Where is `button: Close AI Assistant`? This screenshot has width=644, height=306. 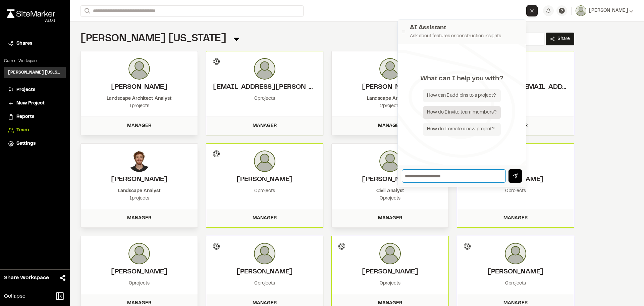 button: Close AI Assistant is located at coordinates (532, 11).